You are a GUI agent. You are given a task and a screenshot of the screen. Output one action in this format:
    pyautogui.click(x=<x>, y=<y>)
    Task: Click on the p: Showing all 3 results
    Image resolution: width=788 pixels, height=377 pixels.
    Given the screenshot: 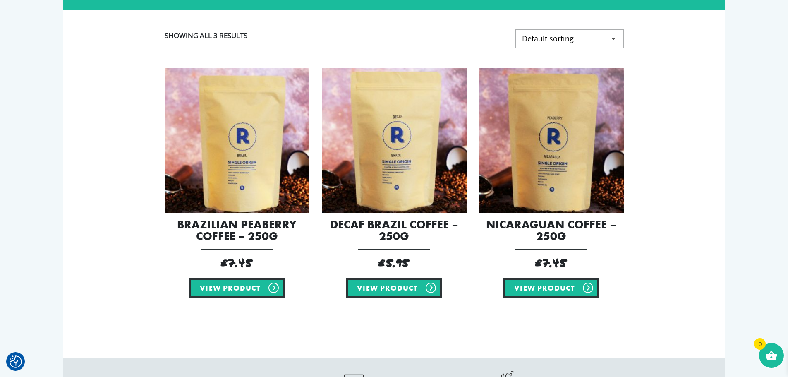 What is the action you would take?
    pyautogui.click(x=206, y=36)
    